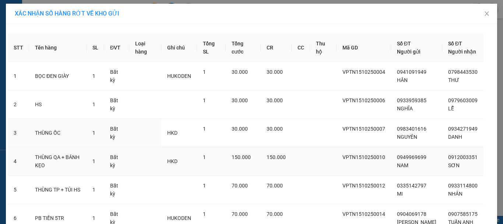 The image size is (503, 224). What do you see at coordinates (276, 48) in the screenshot?
I see `th: CR` at bounding box center [276, 48].